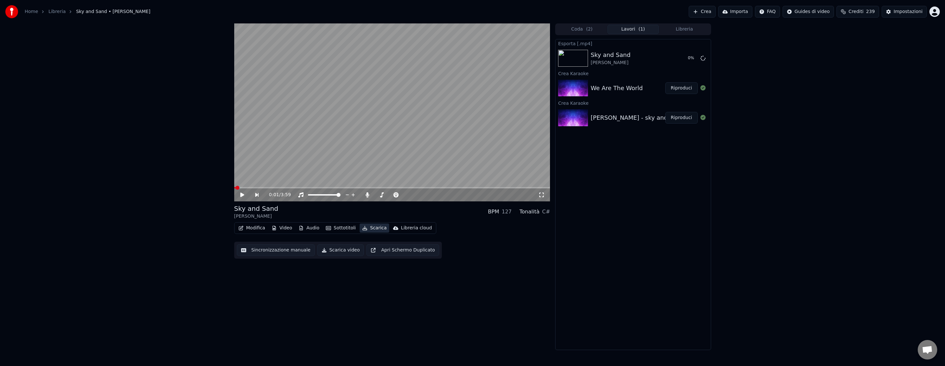  What do you see at coordinates (87, 12) in the screenshot?
I see `nav: breadcrumb` at bounding box center [87, 12].